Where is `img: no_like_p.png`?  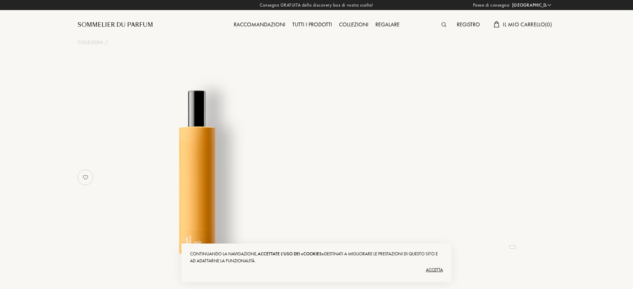 img: no_like_p.png is located at coordinates (86, 177).